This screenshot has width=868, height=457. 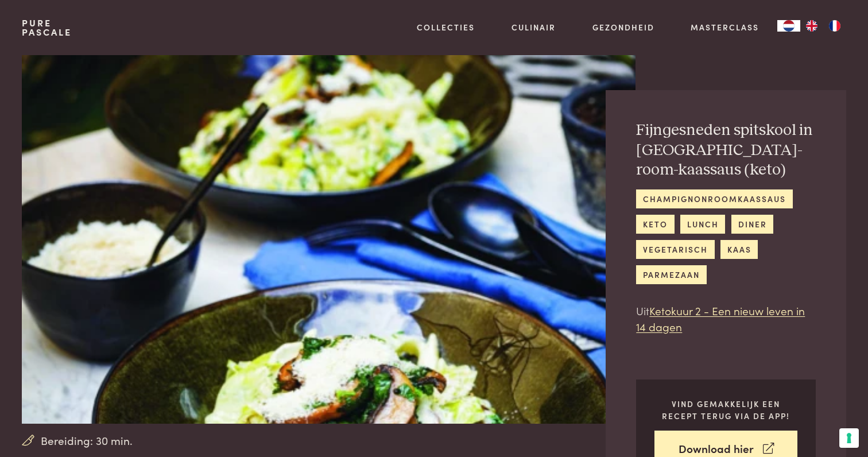 What do you see at coordinates (834, 26) in the screenshot?
I see `a: FR` at bounding box center [834, 26].